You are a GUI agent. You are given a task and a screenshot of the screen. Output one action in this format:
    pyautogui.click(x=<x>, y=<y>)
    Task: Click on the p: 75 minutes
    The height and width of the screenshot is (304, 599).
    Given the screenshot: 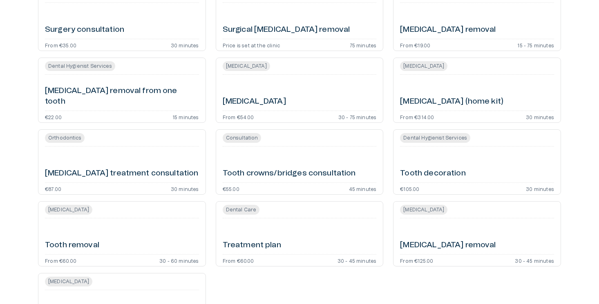 What is the action you would take?
    pyautogui.click(x=363, y=45)
    